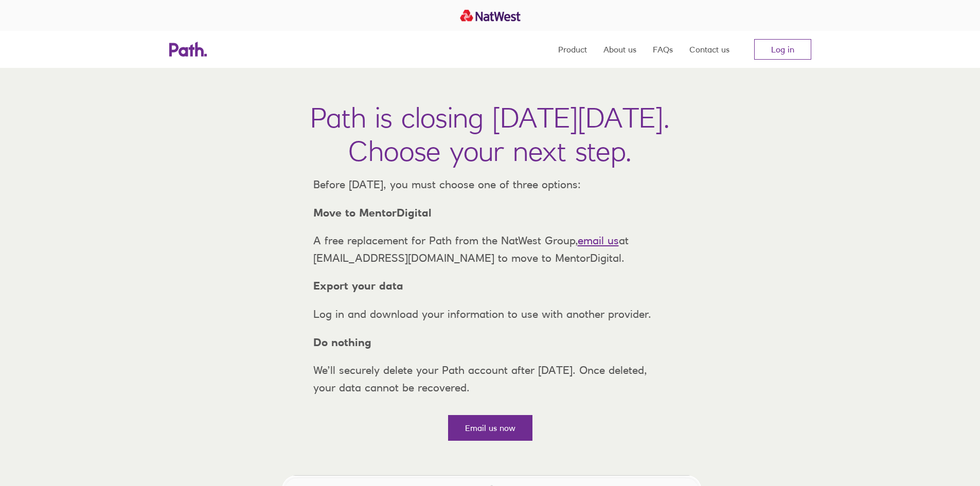  Describe the element at coordinates (782, 49) in the screenshot. I see `a: Log in` at that location.